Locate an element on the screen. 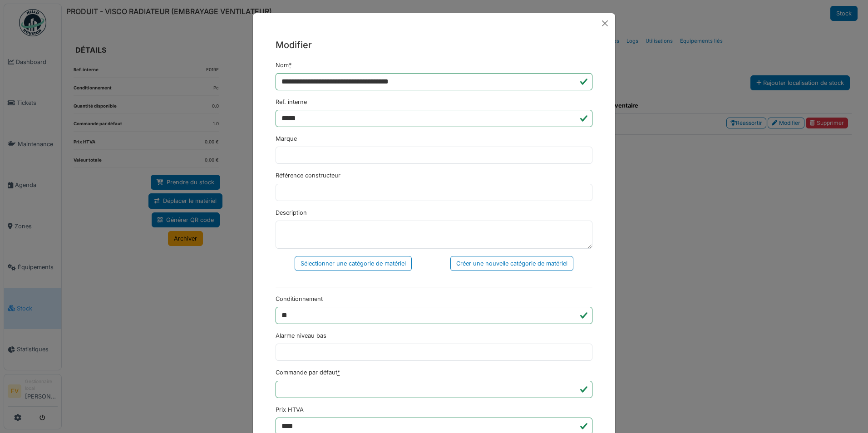 This screenshot has height=433, width=868. button: Close is located at coordinates (605, 23).